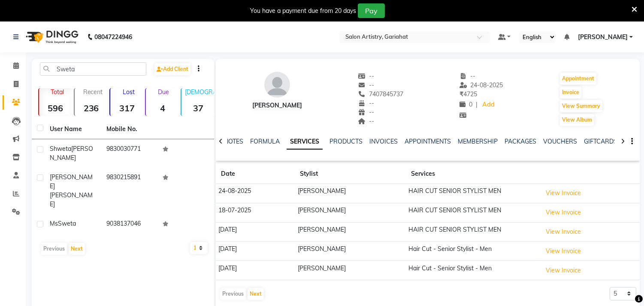 This screenshot has height=306, width=644. What do you see at coordinates (129, 129) in the screenshot?
I see `th: Mobile No.` at bounding box center [129, 129].